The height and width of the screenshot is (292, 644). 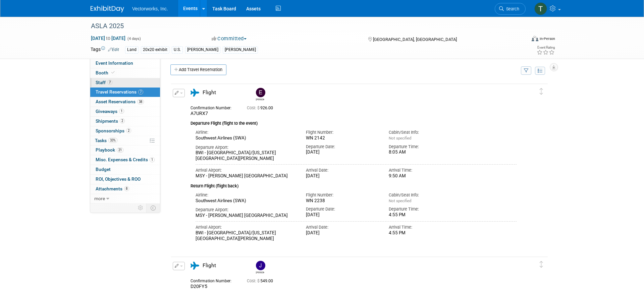 I want to click on a: Search, so click(x=510, y=9).